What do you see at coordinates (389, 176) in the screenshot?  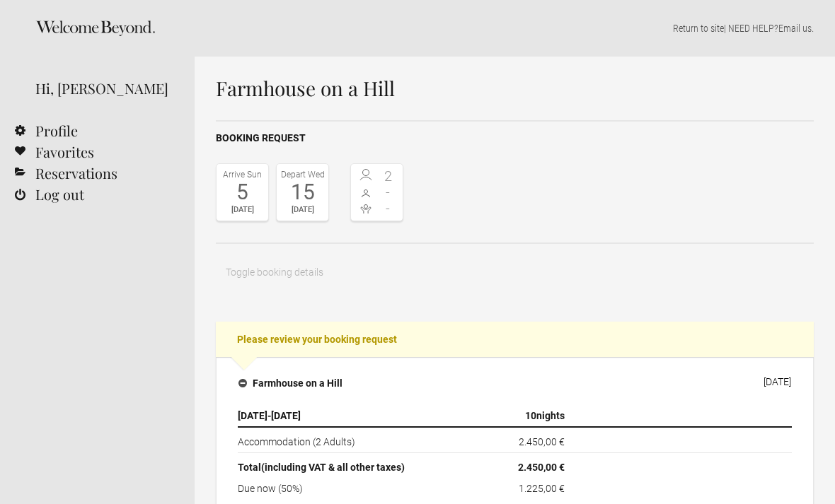 I see `span: 2` at bounding box center [389, 176].